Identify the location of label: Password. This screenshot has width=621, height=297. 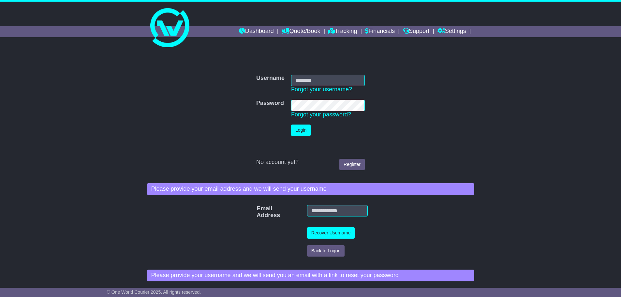
(270, 103).